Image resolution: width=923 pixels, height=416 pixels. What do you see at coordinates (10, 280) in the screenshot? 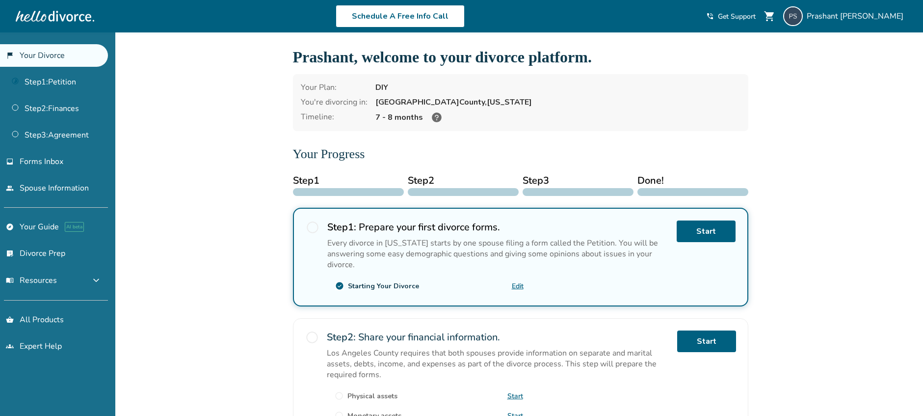
I see `span: menu_book` at bounding box center [10, 280].